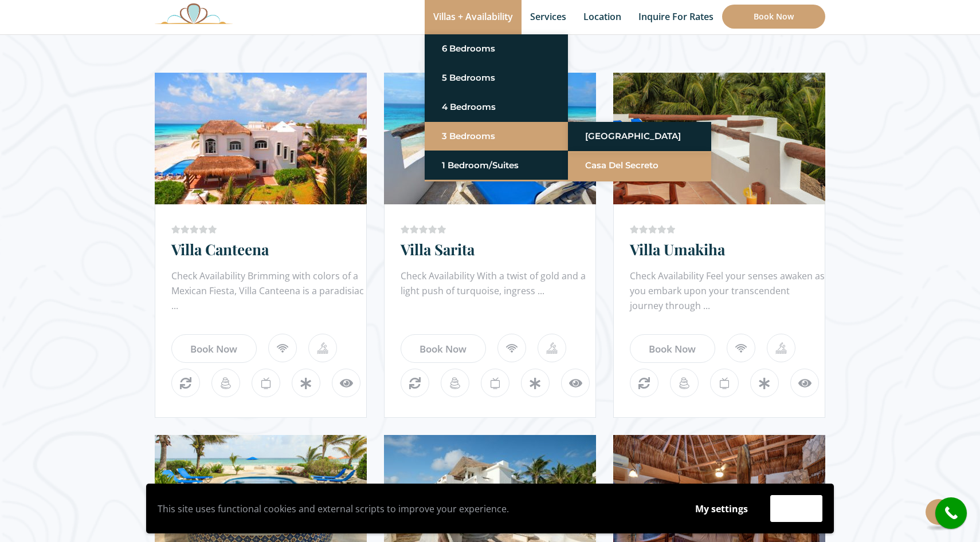 This screenshot has width=980, height=542. Describe the element at coordinates (194, 13) in the screenshot. I see `img: Awesome Logo` at that location.